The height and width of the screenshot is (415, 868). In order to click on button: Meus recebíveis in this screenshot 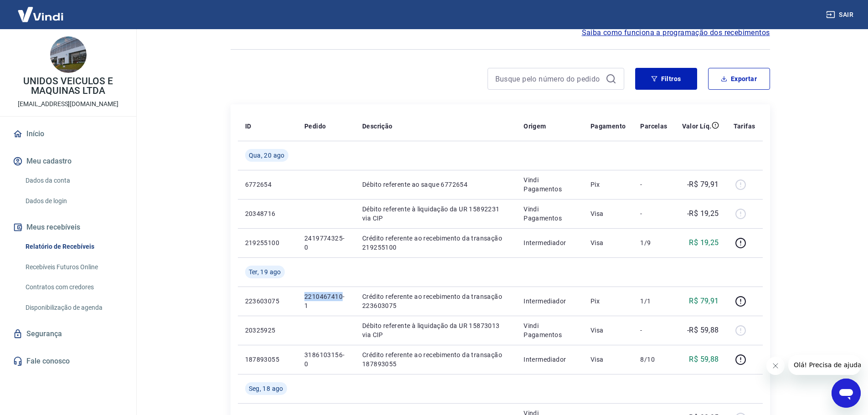, I will do `click(68, 228)`.